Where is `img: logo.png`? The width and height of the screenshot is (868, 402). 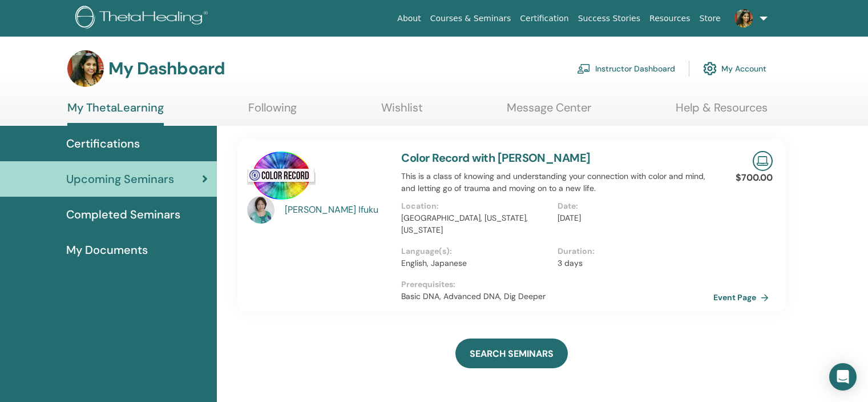
img: logo.png is located at coordinates (143, 18).